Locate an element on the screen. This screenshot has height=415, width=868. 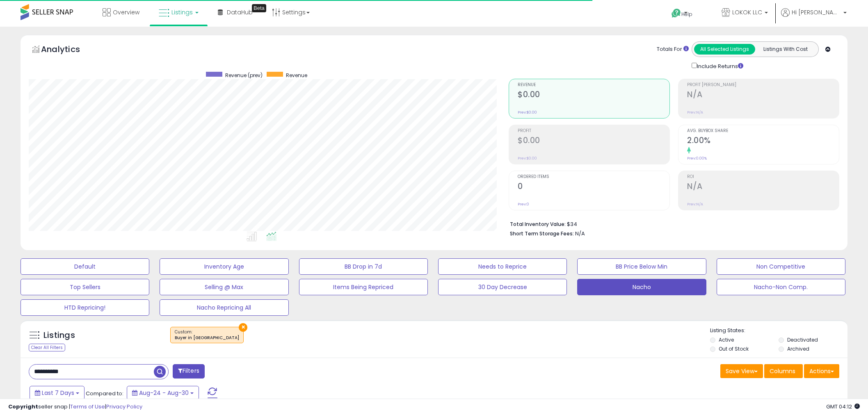
small: Prev: 0.00% is located at coordinates (697, 158).